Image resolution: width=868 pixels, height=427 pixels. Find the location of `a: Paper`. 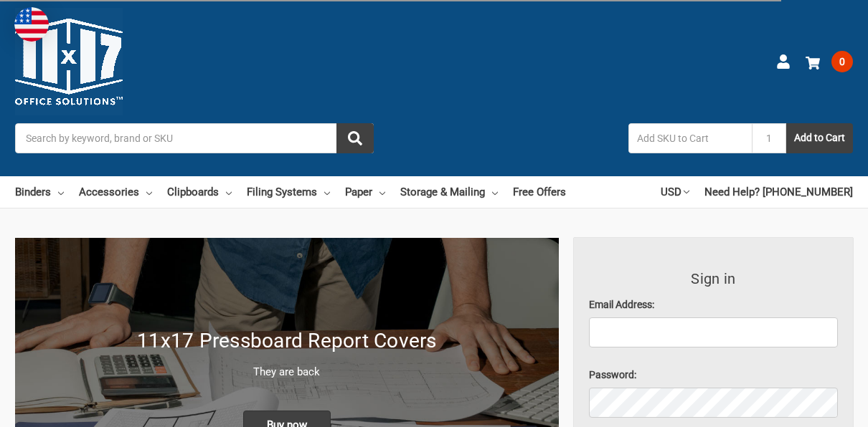

a: Paper is located at coordinates (365, 192).